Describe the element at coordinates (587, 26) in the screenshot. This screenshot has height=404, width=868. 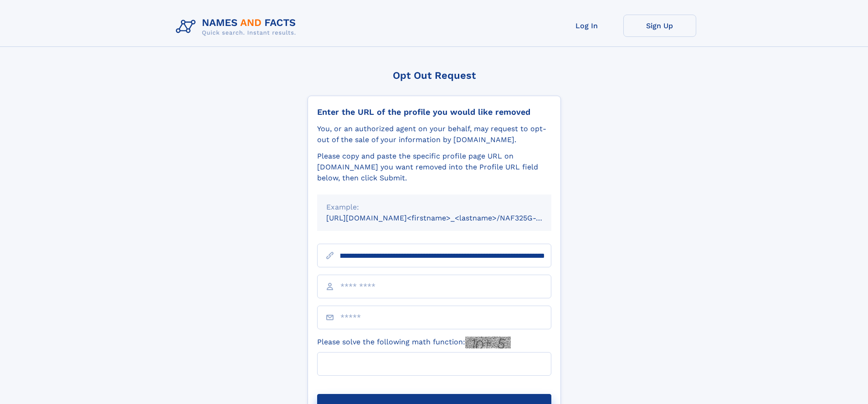
I see `a: Log In` at that location.